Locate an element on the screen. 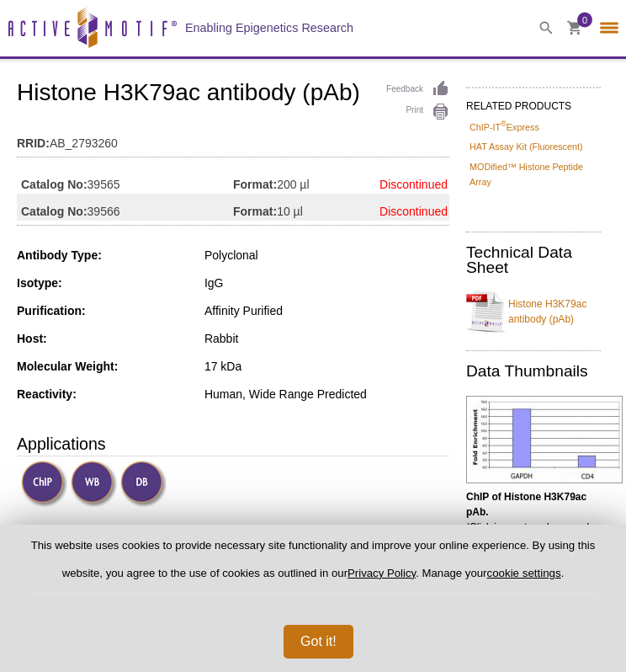 This screenshot has width=626, height=672. h2: Data Thumbnails is located at coordinates (533, 372).